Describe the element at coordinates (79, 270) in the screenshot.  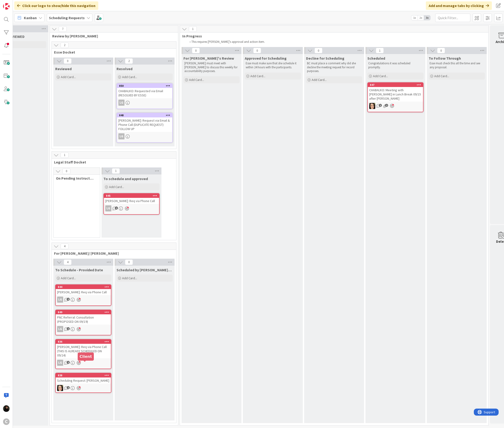
I see `span: To Schedule - Provided Date` at that location.